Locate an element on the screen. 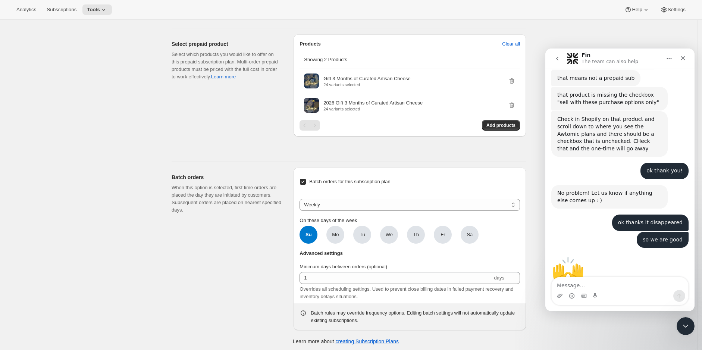 The image size is (702, 350). div: that product is missing the checkbox "sell with these purchase options only" is located at coordinates (64, 50).